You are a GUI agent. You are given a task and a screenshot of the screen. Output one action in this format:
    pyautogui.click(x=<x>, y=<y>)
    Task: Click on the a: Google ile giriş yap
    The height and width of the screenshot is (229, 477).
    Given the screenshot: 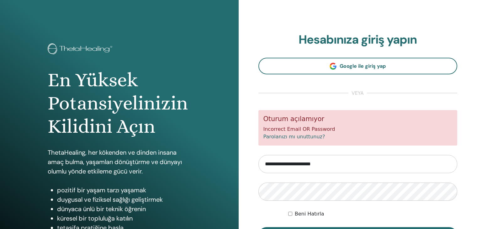 What is the action you would take?
    pyautogui.click(x=358, y=66)
    